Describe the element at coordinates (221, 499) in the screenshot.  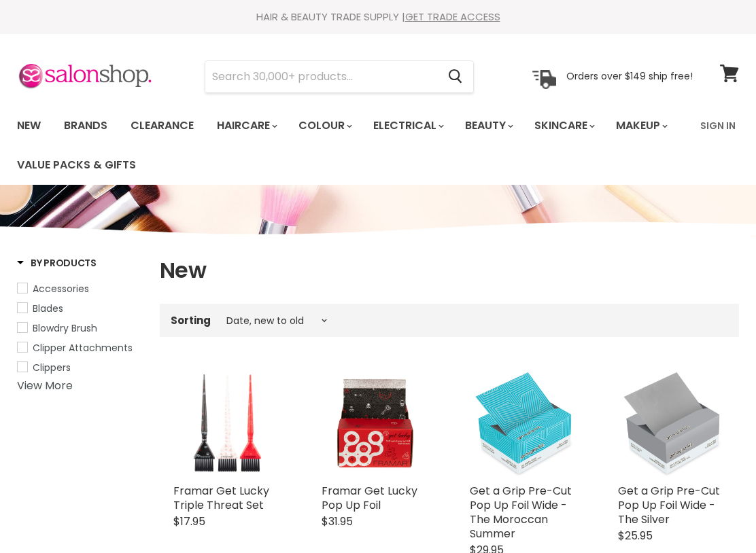
I see `a: Framar Get Lucky Triple Threat Set` at that location.